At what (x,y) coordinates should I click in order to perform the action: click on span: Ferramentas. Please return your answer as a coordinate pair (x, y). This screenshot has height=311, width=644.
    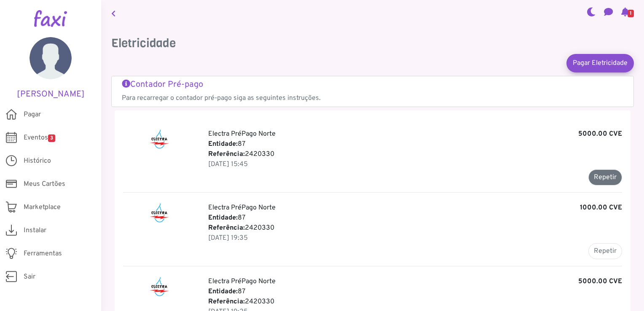
    Looking at the image, I should click on (43, 254).